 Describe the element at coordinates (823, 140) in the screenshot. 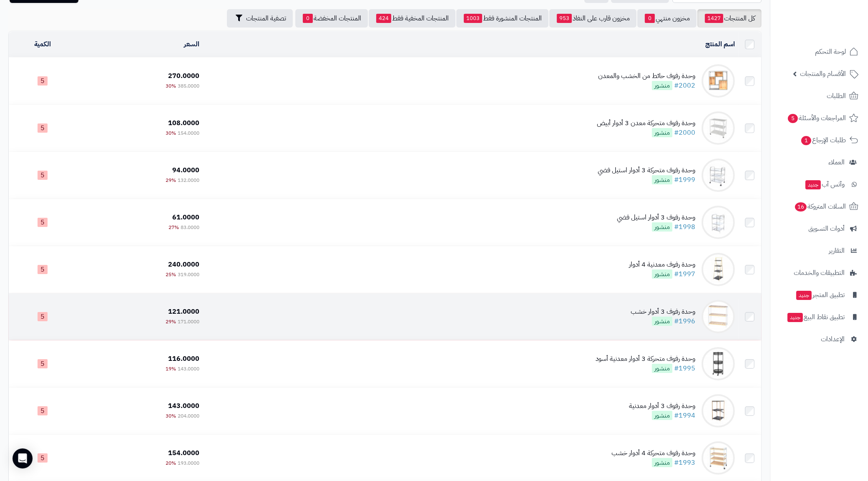

I see `span: طلبات الإرجاع` at that location.